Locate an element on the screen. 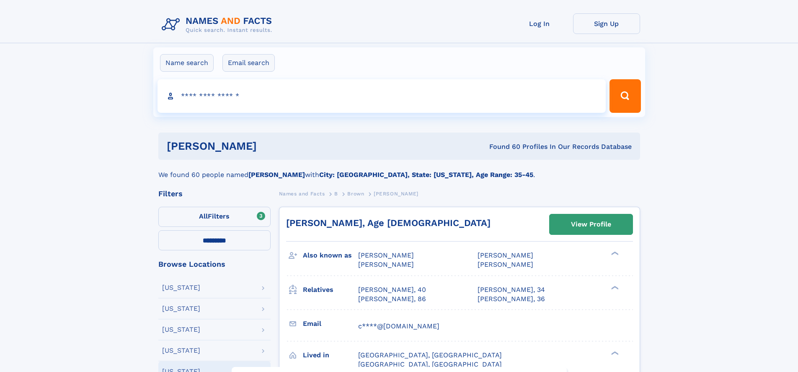  a: Log In is located at coordinates (540, 23).